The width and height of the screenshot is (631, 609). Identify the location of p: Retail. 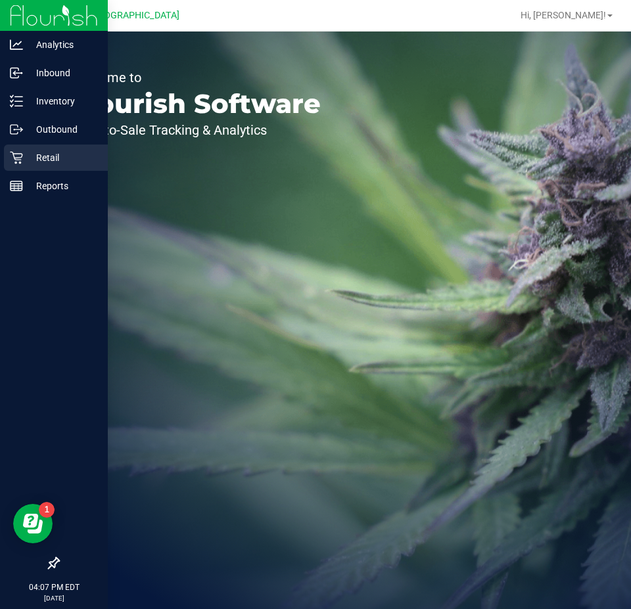
(62, 158).